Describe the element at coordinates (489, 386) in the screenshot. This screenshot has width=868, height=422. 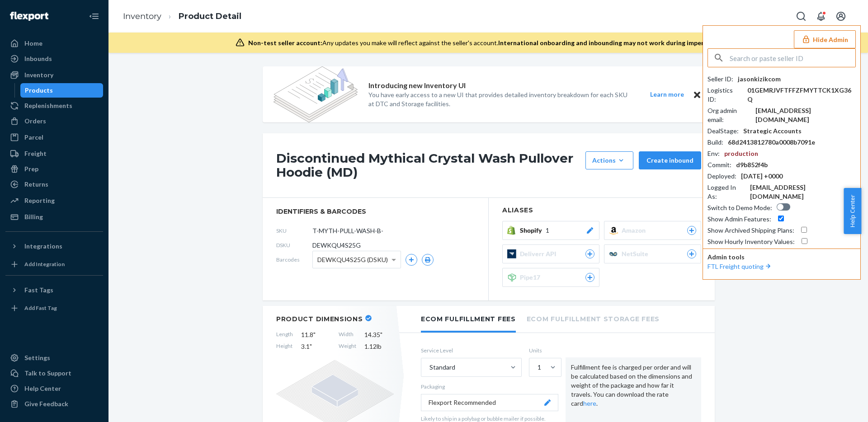
I see `p: Packaging` at that location.